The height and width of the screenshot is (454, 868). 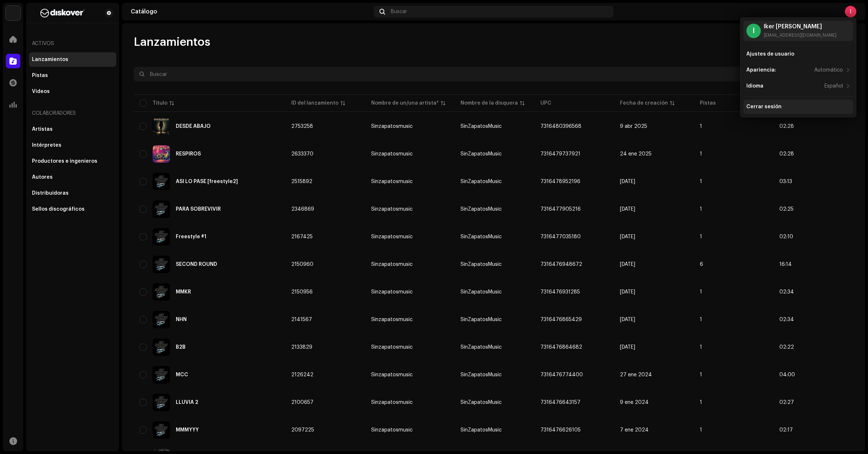 I want to click on re-a-nav-header: Colaboradores, so click(x=73, y=113).